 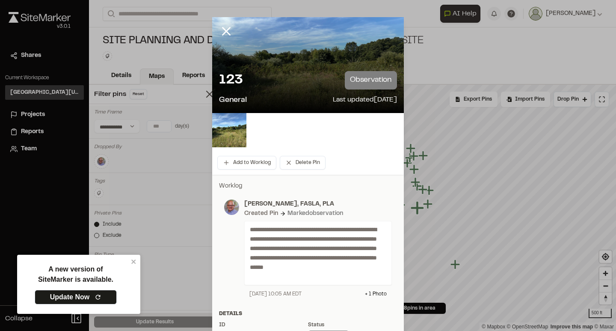 I want to click on p: 123, so click(x=231, y=80).